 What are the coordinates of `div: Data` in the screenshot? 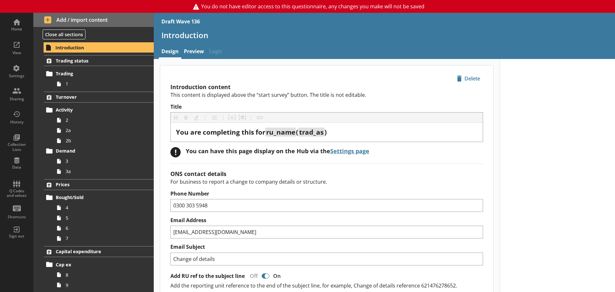 It's located at (17, 167).